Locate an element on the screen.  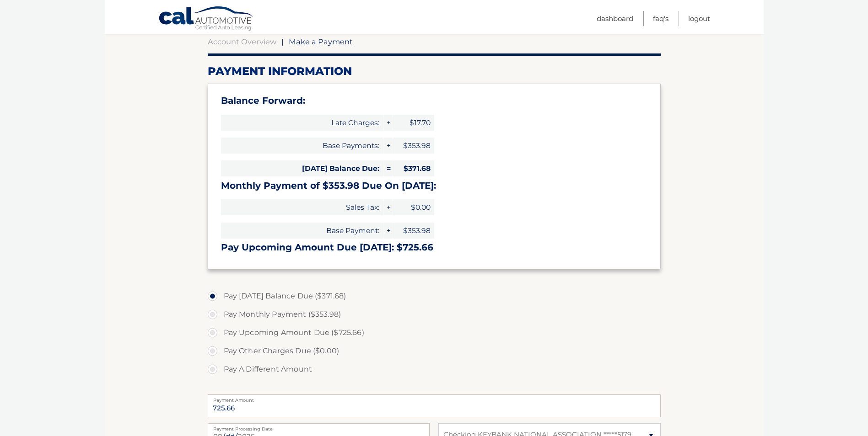
span: $0.00 is located at coordinates (414, 207).